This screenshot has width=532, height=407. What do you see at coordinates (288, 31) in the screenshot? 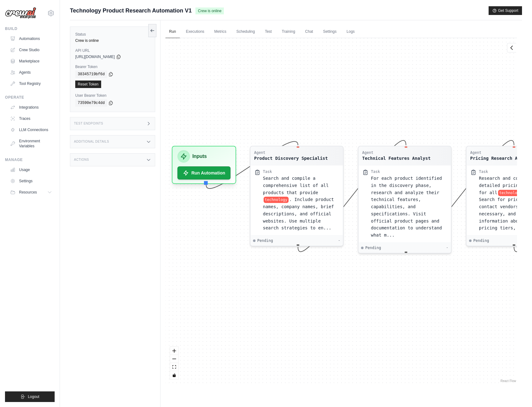
I see `a: Training` at bounding box center [288, 31].